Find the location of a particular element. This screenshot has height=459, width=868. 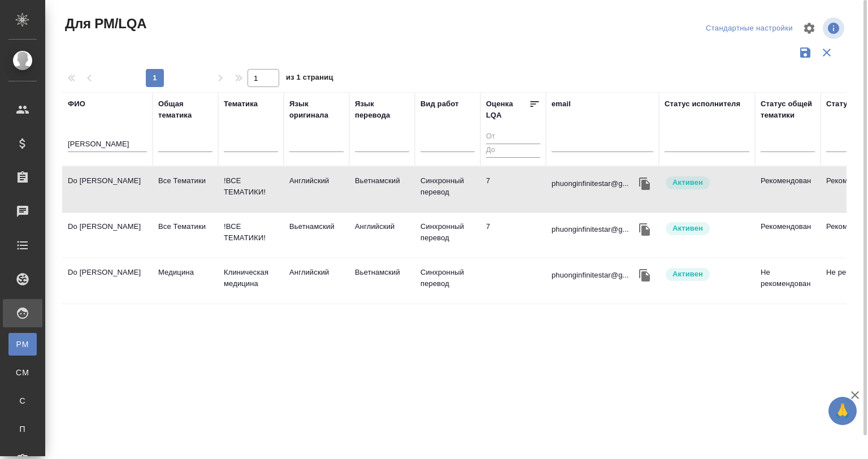

span: С is located at coordinates (22, 401).